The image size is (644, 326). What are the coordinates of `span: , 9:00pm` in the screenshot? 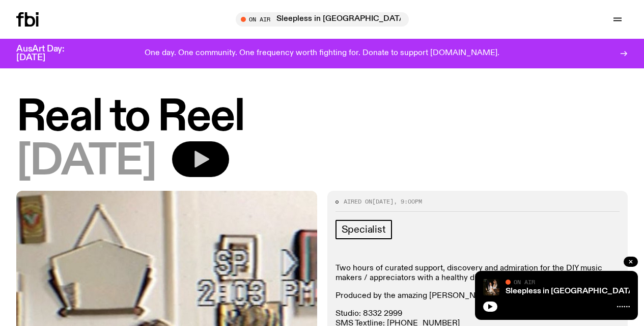 It's located at (408, 201).